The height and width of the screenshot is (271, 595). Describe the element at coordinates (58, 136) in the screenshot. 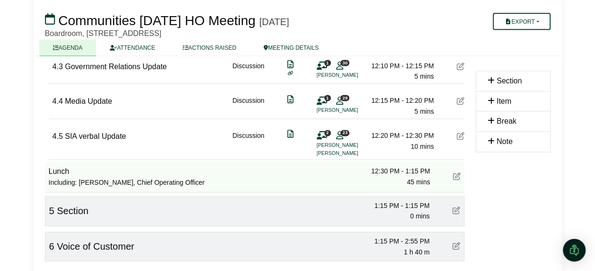

I see `span: 4.5` at that location.